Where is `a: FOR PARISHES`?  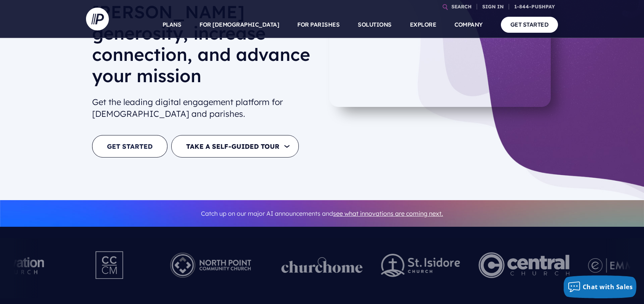 a: FOR PARISHES is located at coordinates (318, 25).